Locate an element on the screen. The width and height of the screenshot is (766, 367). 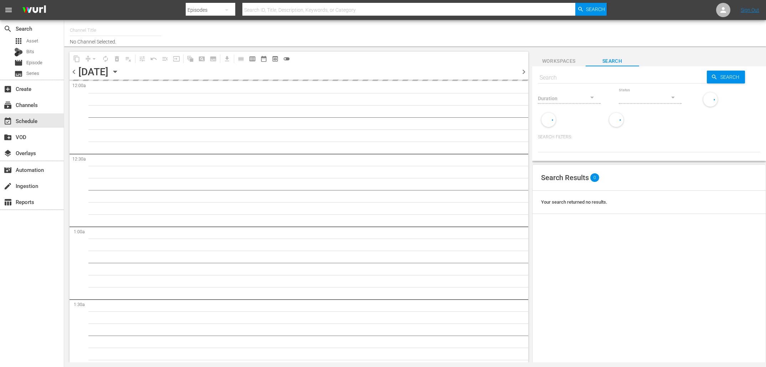
span: chevron_left is located at coordinates (74, 72).